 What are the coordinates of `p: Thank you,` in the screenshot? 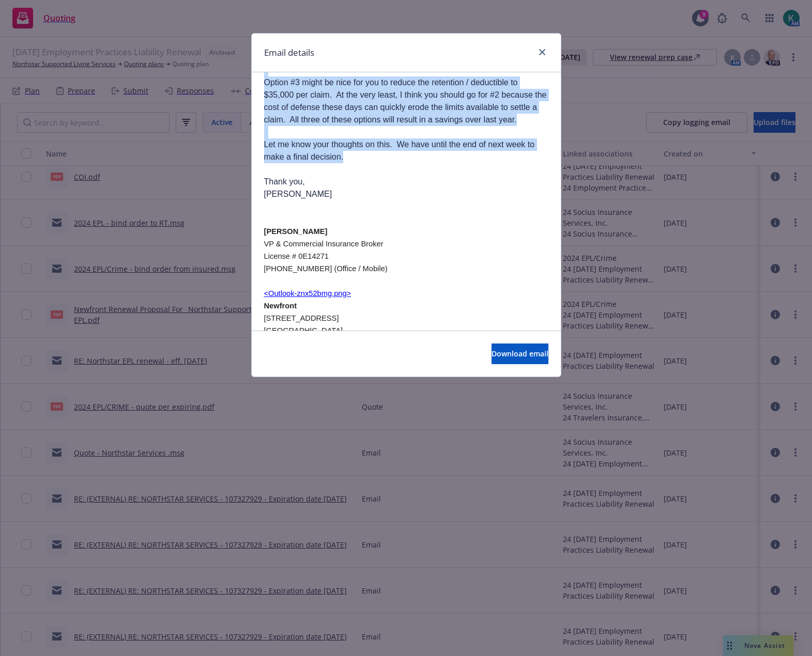 It's located at (406, 181).